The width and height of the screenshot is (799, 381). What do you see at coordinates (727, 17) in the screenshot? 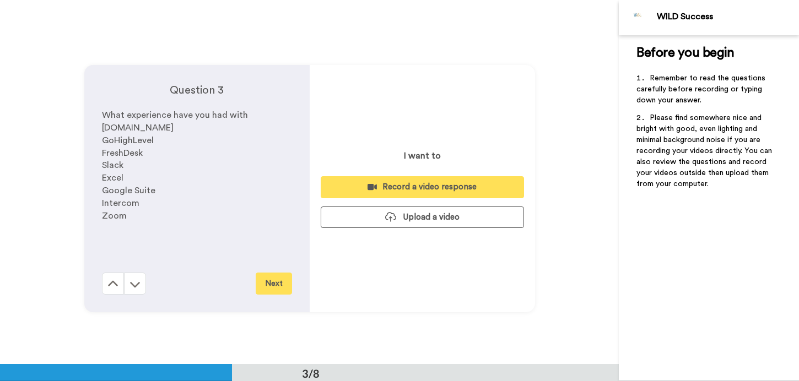
I see `div: WILD Success` at bounding box center [727, 17].